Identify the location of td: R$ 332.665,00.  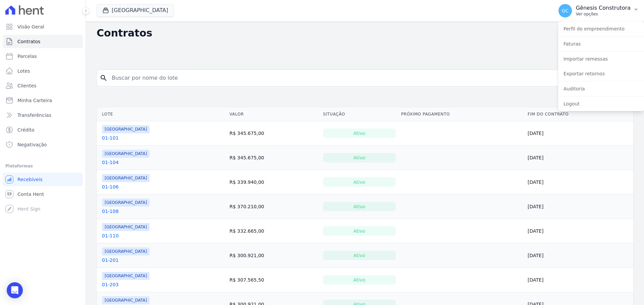
(273, 231).